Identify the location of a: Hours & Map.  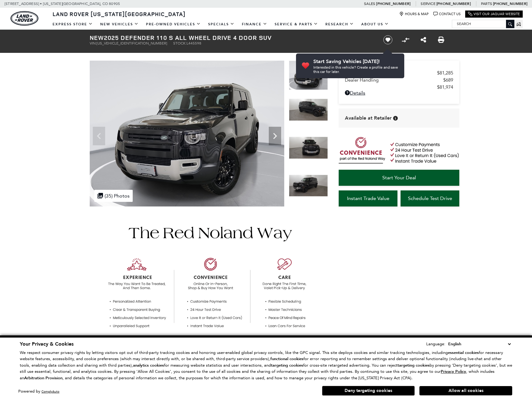
(414, 14).